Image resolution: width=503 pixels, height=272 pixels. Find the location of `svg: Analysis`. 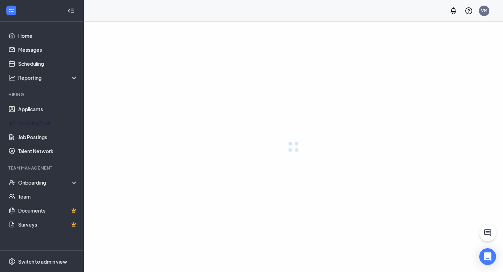

svg: Analysis is located at coordinates (12, 78).